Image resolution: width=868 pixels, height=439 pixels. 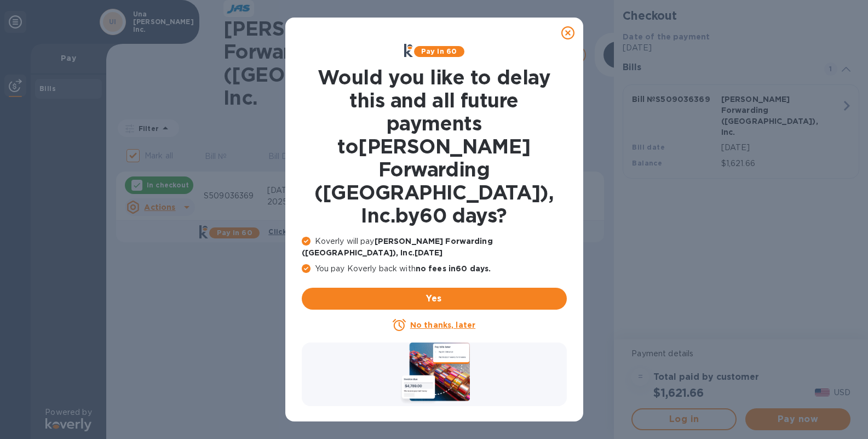 What do you see at coordinates (442, 325) in the screenshot?
I see `u: No thanks, later` at bounding box center [442, 325].